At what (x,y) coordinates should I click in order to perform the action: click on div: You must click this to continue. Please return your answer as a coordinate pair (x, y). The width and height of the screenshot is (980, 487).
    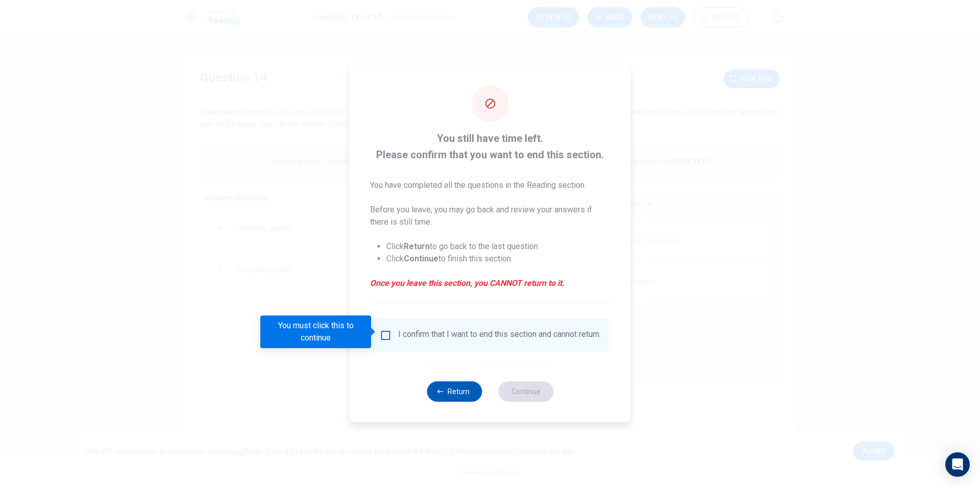
    Looking at the image, I should click on (316, 332).